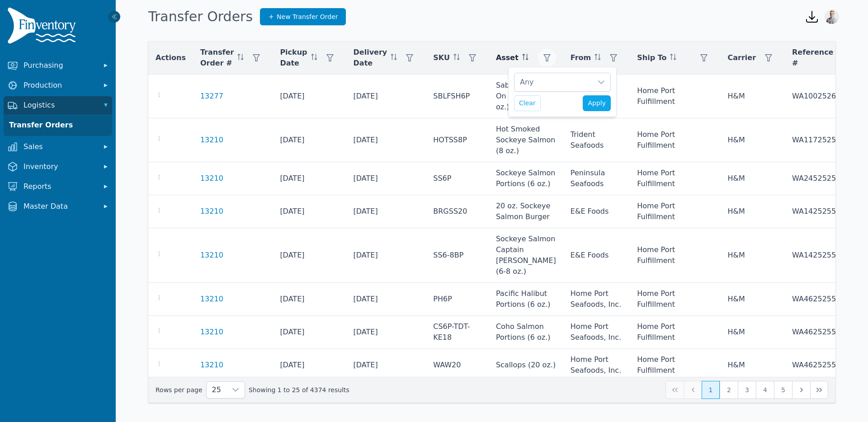 The width and height of the screenshot is (868, 422). I want to click on td: Peninsula Seafoods, so click(596, 179).